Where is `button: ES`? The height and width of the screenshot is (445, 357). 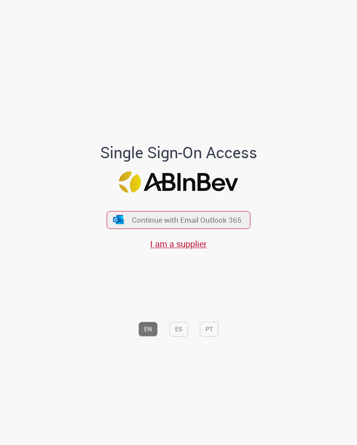
button: ES is located at coordinates (179, 329).